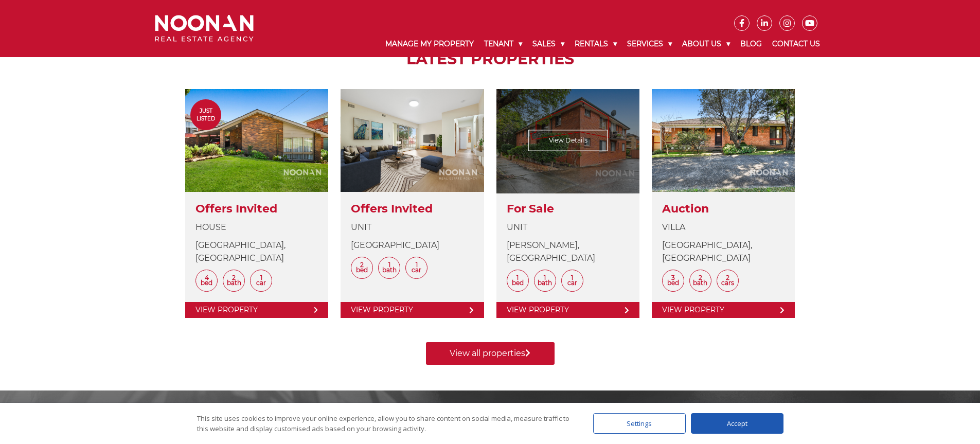 The image size is (980, 444). Describe the element at coordinates (737, 424) in the screenshot. I see `div: Accept` at that location.